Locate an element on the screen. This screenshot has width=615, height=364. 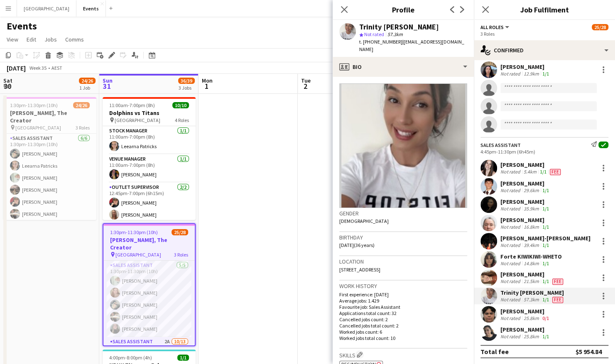
span: 10/10 is located at coordinates (181, 105).